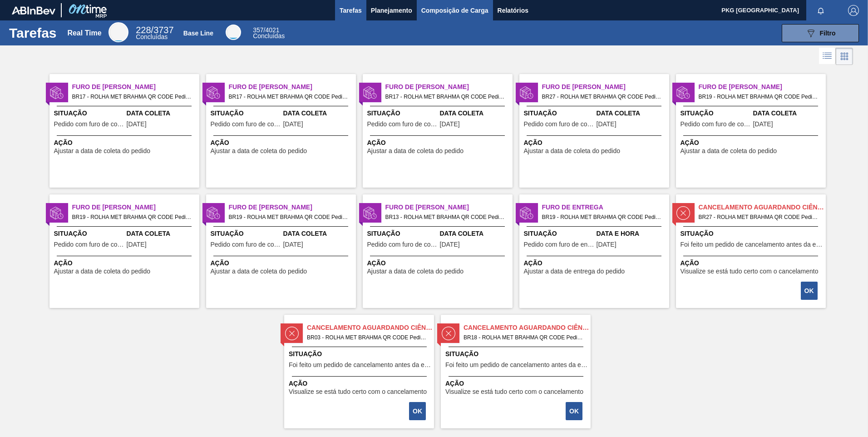 The height and width of the screenshot is (437, 868). I want to click on span: 15/09/2025, so click(606, 124).